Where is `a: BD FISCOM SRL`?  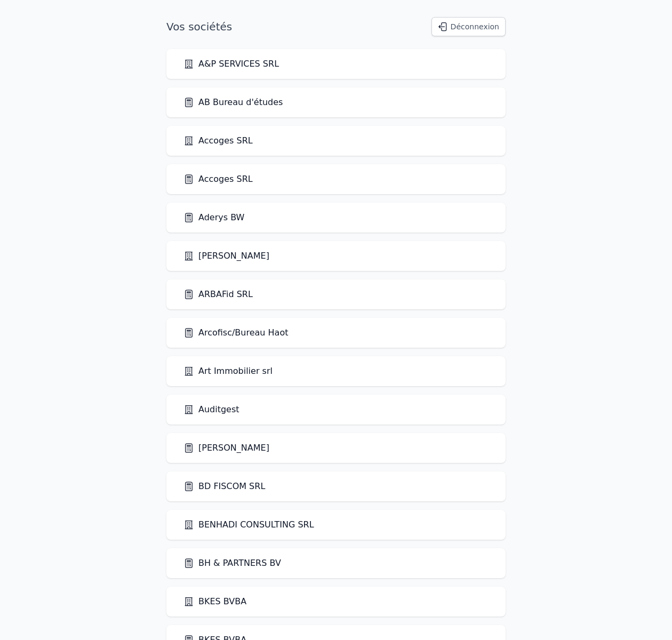 a: BD FISCOM SRL is located at coordinates (224, 487).